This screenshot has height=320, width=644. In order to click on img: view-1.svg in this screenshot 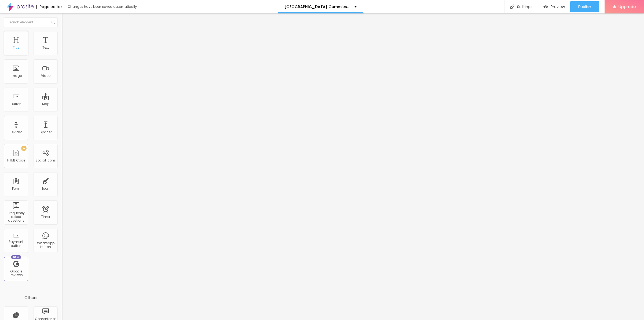, I will do `click(545, 7)`.